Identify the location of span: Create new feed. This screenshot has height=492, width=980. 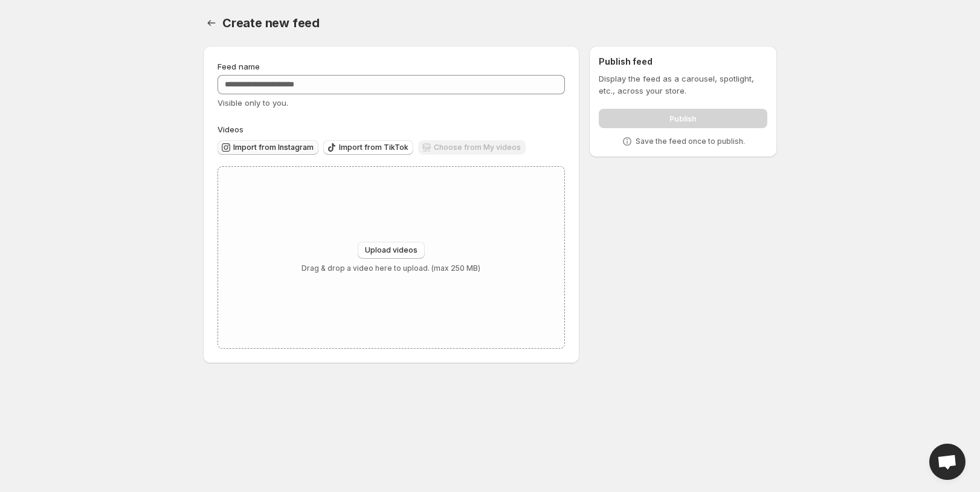
(271, 23).